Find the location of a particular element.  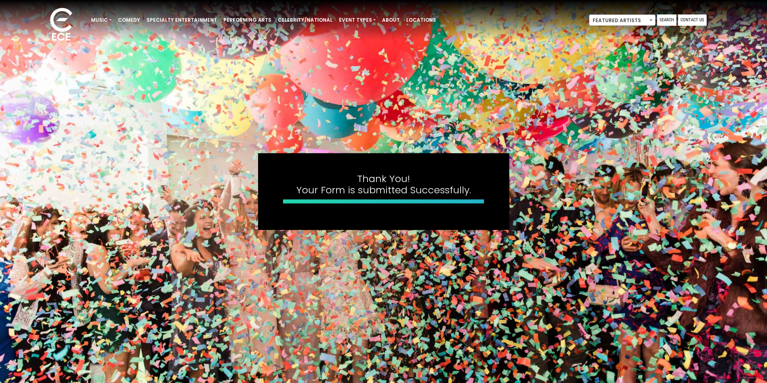

a: Specialty Entertainment is located at coordinates (181, 20).